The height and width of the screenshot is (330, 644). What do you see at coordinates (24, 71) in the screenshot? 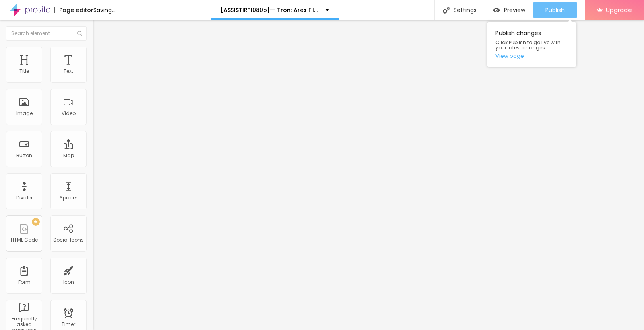
I see `div: Title` at bounding box center [24, 71].